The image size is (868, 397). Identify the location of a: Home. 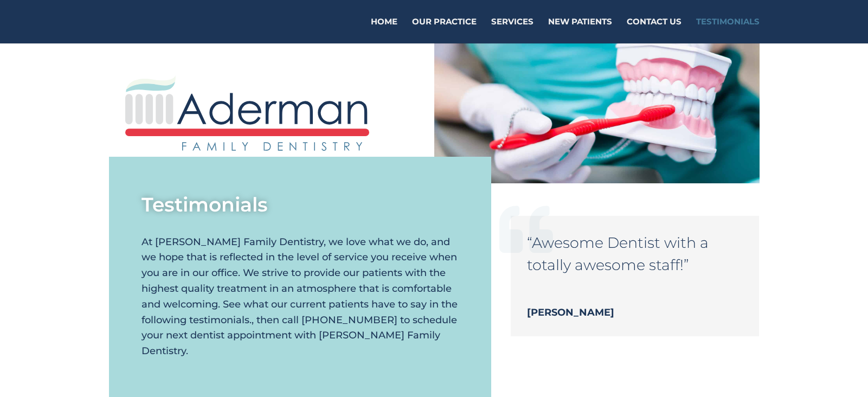
(384, 30).